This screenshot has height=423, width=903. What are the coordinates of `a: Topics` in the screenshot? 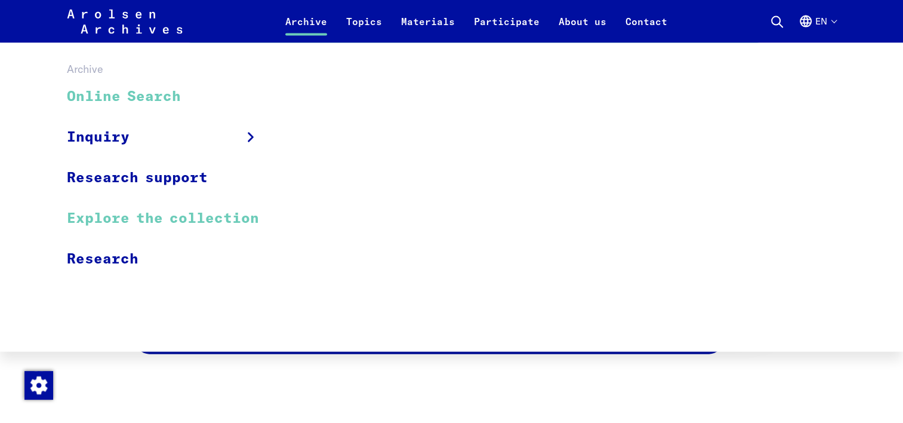 It's located at (364, 29).